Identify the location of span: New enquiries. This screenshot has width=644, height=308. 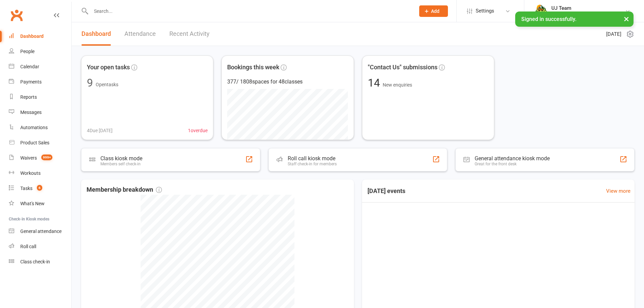
(397, 85).